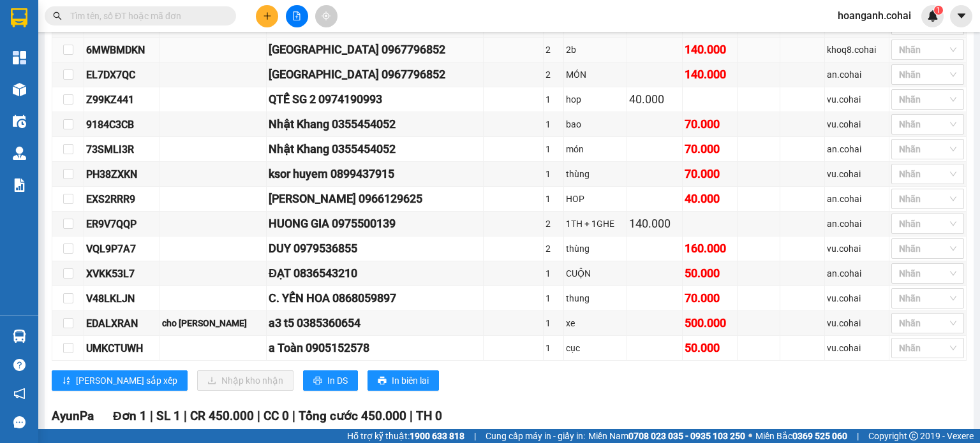 The image size is (980, 443). Describe the element at coordinates (352, 415) in the screenshot. I see `span: Tổng cước 450.000` at that location.